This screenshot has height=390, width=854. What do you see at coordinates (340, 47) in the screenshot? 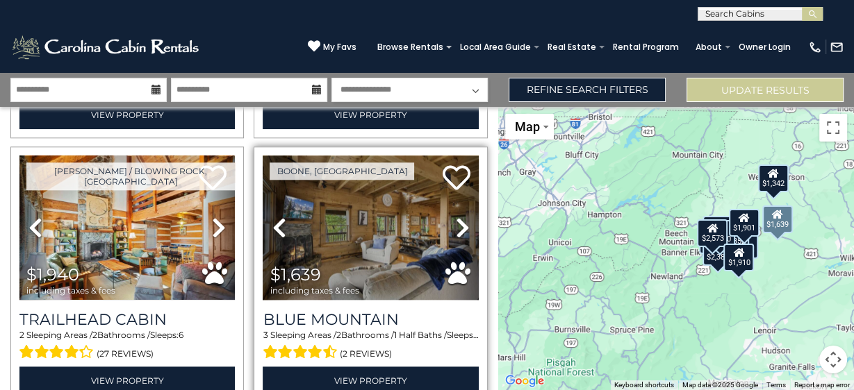
I see `span: My Favs` at bounding box center [340, 47].